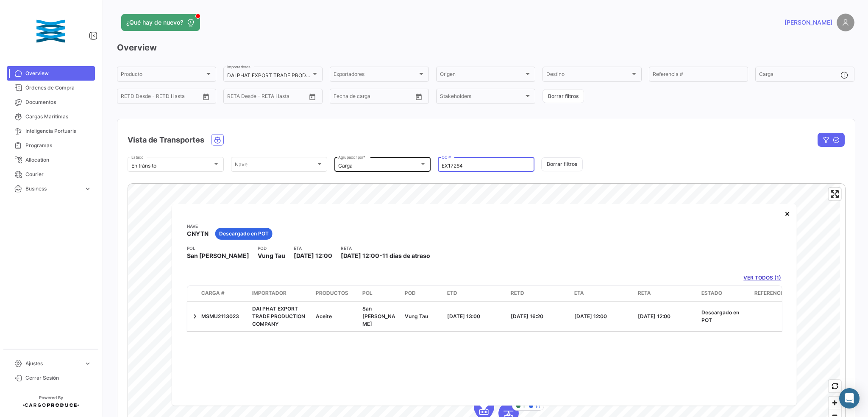 The width and height of the screenshot is (868, 417). What do you see at coordinates (223, 317) in the screenshot?
I see `div: MSMU2113023` at bounding box center [223, 317].